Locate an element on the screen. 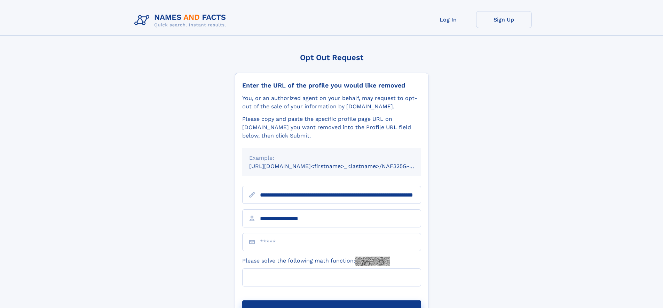 This screenshot has height=308, width=663. div: You, or an authorized agent on your behalf, may request to opt-out of the sale of your informatio... is located at coordinates (331, 103).